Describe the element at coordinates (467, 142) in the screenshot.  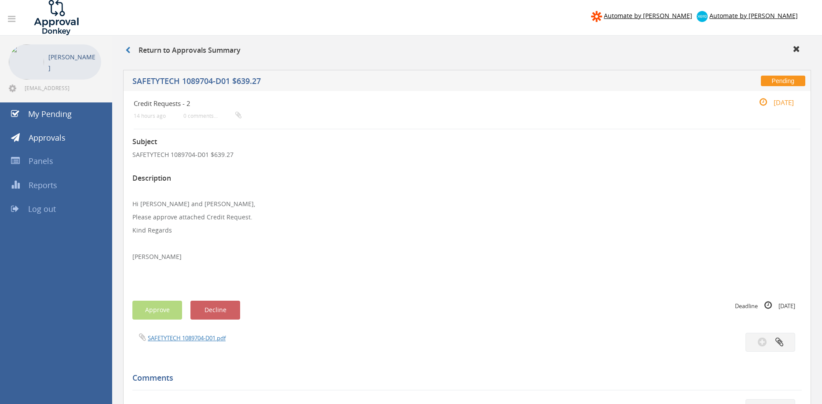
I see `h3: Subject` at that location.